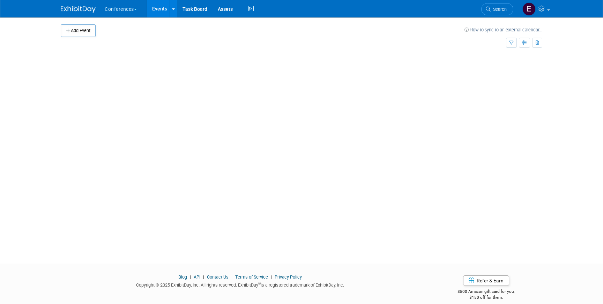  I want to click on a: API, so click(197, 277).